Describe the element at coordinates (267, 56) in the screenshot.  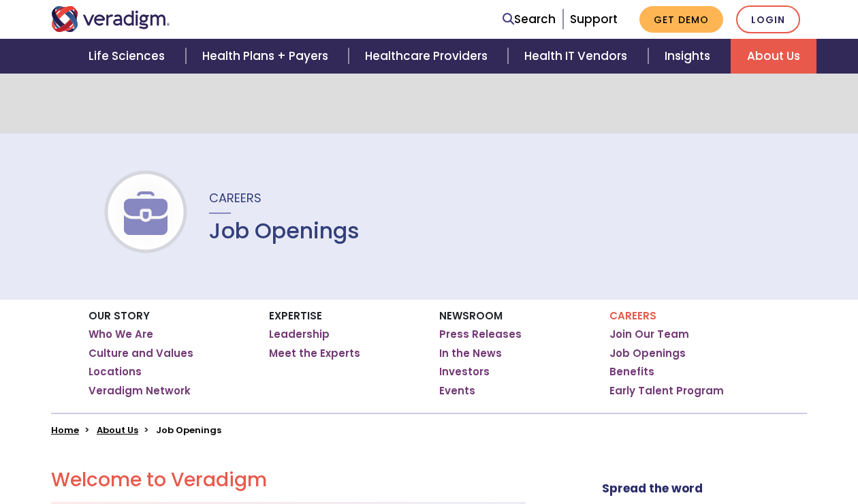
I see `a: Health Plans + Payers` at that location.